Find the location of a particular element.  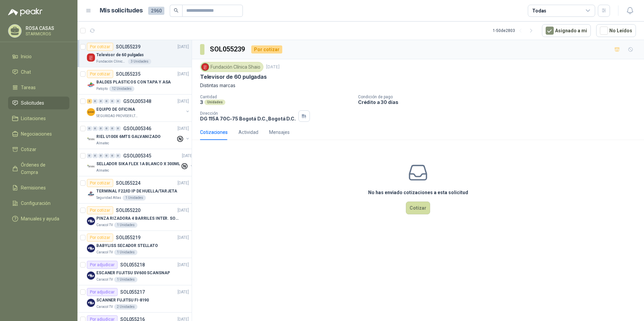

a: Negociaciones is located at coordinates (39, 134).